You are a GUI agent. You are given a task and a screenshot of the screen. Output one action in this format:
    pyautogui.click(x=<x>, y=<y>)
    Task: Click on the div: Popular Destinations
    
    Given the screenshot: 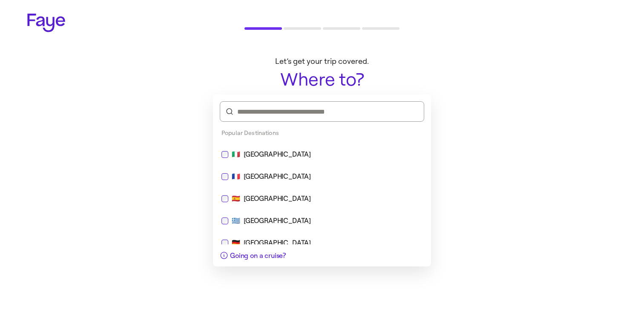 What is the action you would take?
    pyautogui.click(x=322, y=133)
    